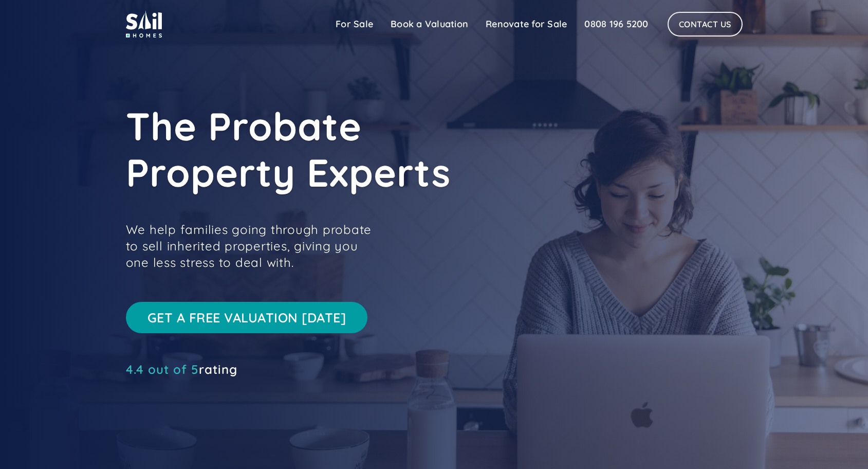  I want to click on span: 4.4 out of 5, so click(162, 369).